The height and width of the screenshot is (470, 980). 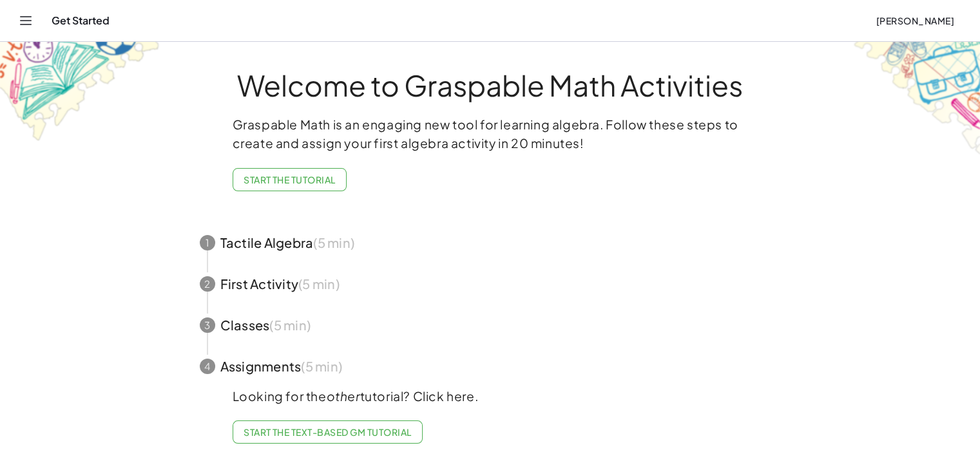 I want to click on button: Toggle navigation, so click(x=26, y=21).